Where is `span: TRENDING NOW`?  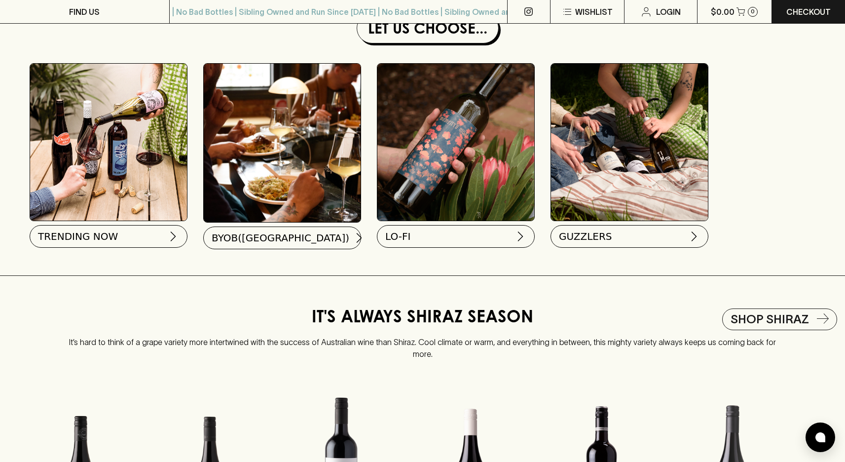 span: TRENDING NOW is located at coordinates (78, 236).